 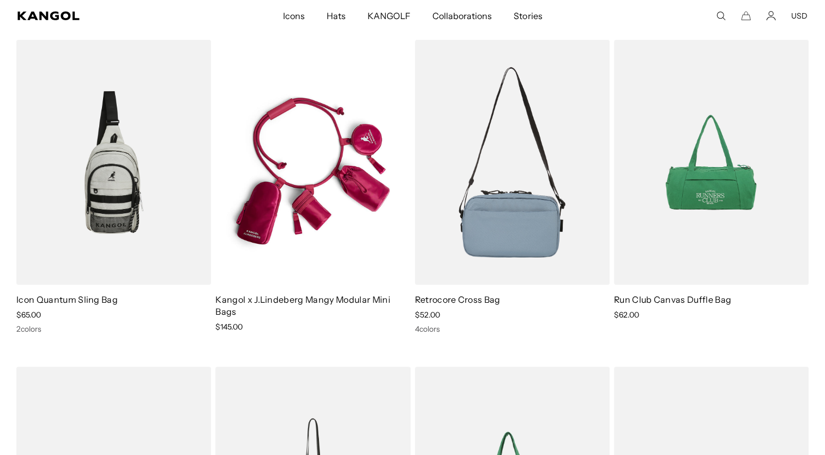 I want to click on button: USD, so click(x=800, y=16).